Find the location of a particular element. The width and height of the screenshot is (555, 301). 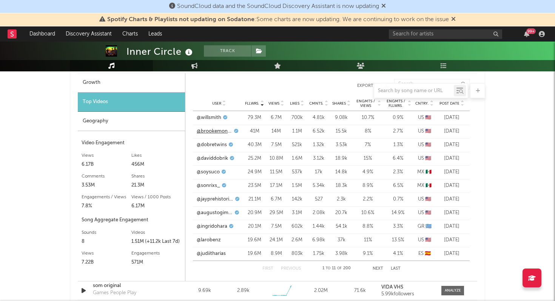

div: 5.34k is located at coordinates (318, 186).